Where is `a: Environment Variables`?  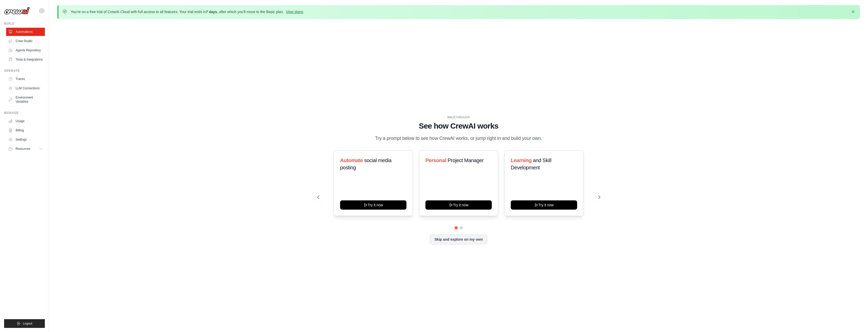
a: Environment Variables is located at coordinates (26, 100).